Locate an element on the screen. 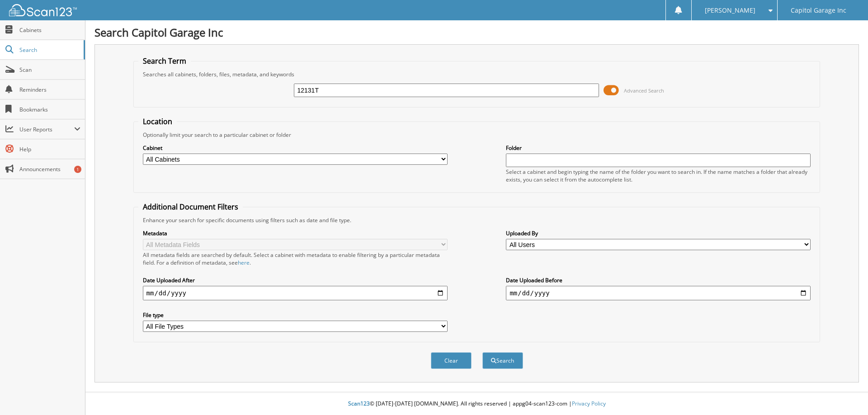  div: 1 is located at coordinates (78, 169).